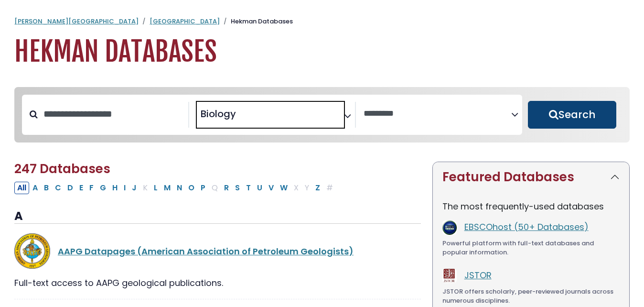 This screenshot has width=644, height=307. Describe the element at coordinates (168, 188) in the screenshot. I see `button: Filter Results M` at that location.